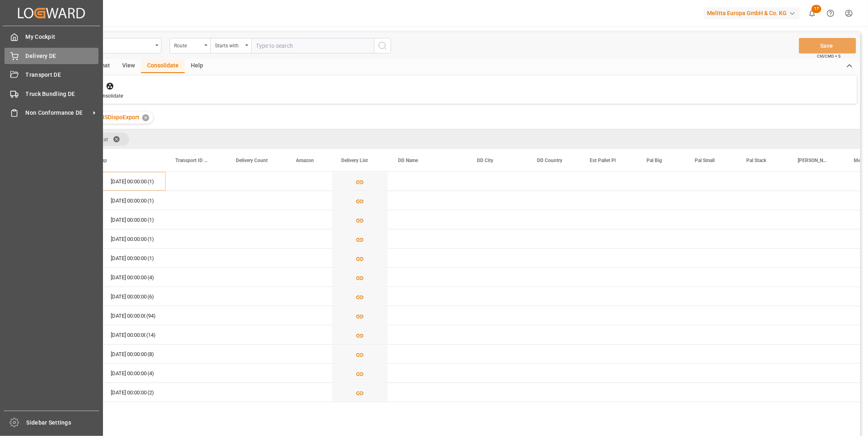 Image resolution: width=868 pixels, height=436 pixels. I want to click on span: (2), so click(151, 393).